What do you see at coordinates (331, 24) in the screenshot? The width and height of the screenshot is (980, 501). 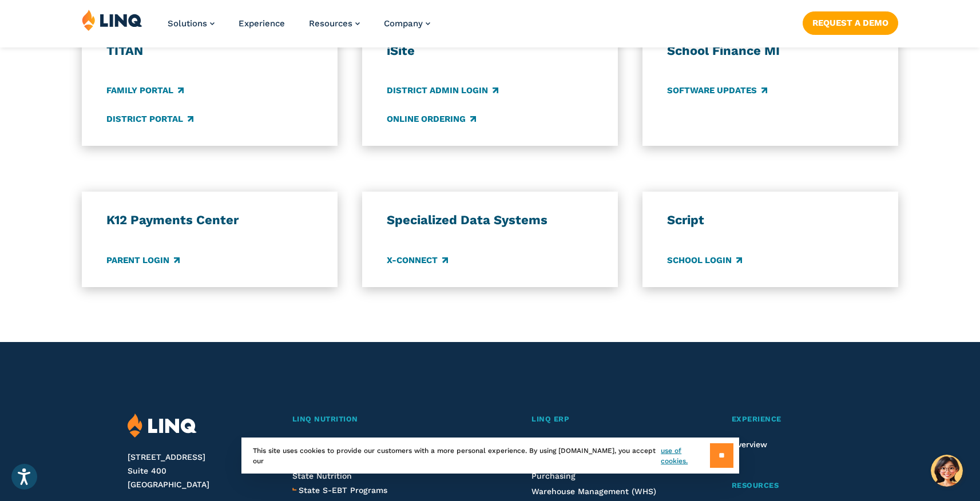 I see `span: Resources` at bounding box center [331, 24].